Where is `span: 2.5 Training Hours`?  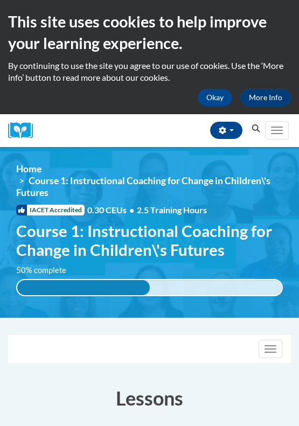
span: 2.5 Training Hours is located at coordinates (172, 209).